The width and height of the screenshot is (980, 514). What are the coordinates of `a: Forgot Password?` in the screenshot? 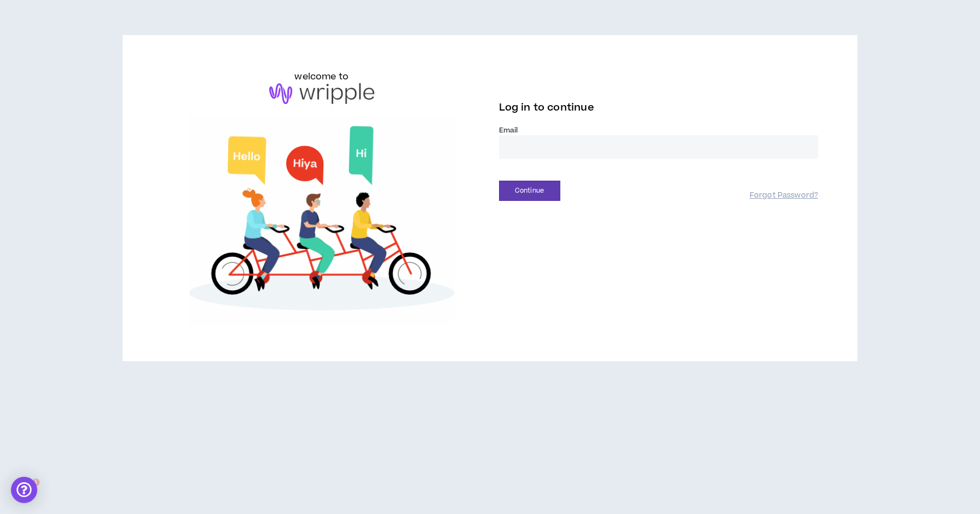 It's located at (784, 196).